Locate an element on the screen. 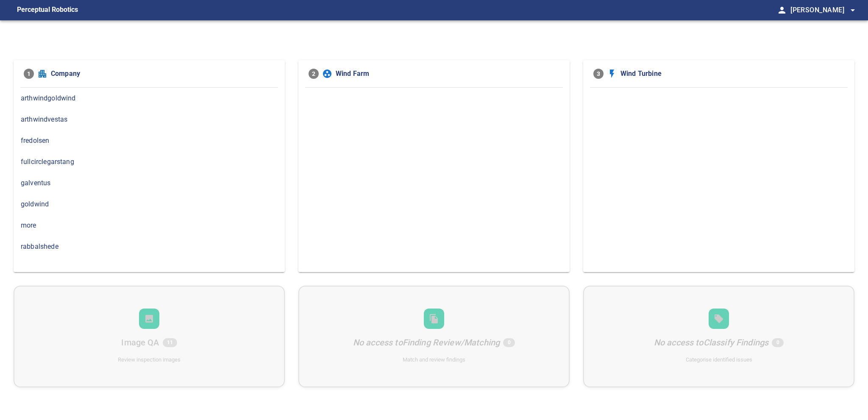  figcaption: Perceptual Robotics is located at coordinates (48, 10).